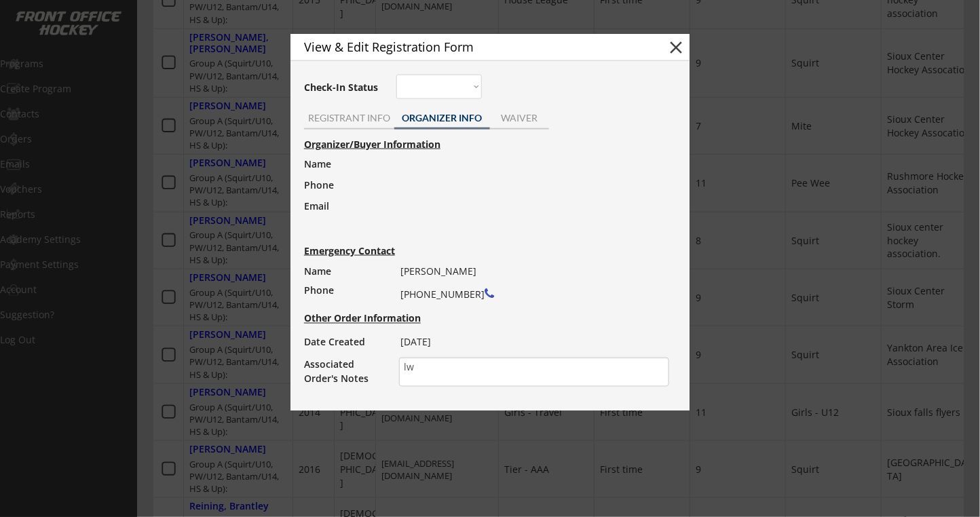  I want to click on div: Organizer/Buyer Information, so click(494, 144).